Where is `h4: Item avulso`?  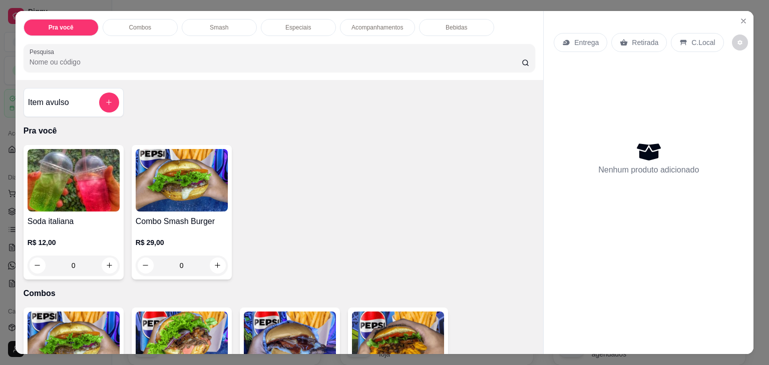
h4: Item avulso is located at coordinates (49, 103).